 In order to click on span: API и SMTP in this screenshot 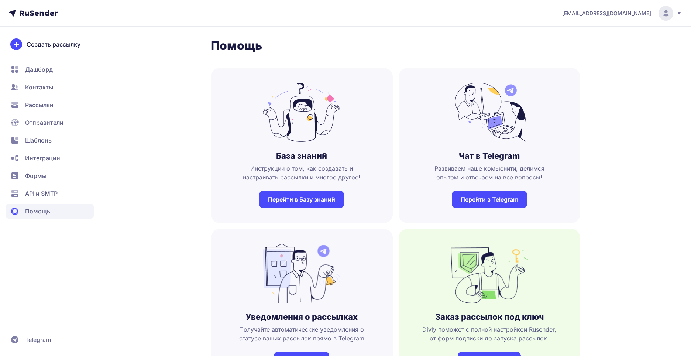, I will do `click(41, 194)`.